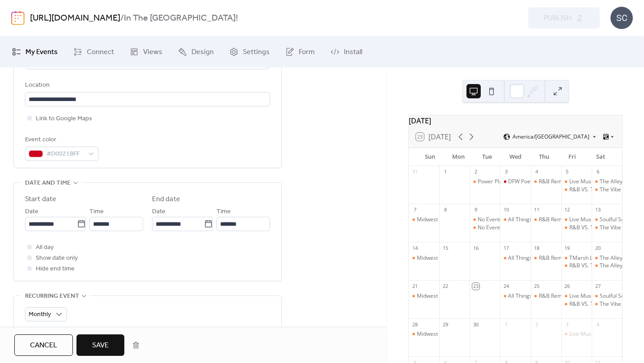 The image size is (644, 363). Describe the element at coordinates (414, 210) in the screenshot. I see `div: 7` at that location.